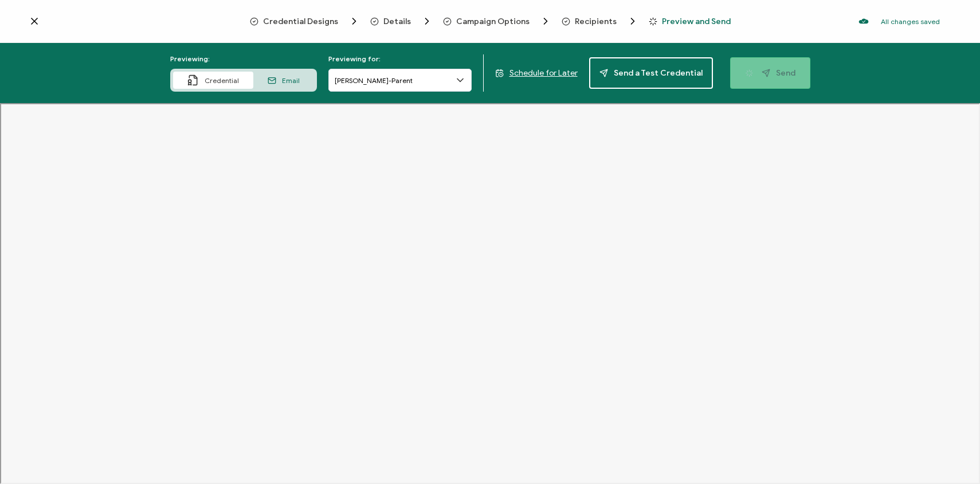  Describe the element at coordinates (544, 73) in the screenshot. I see `span: Schedule for Later` at that location.